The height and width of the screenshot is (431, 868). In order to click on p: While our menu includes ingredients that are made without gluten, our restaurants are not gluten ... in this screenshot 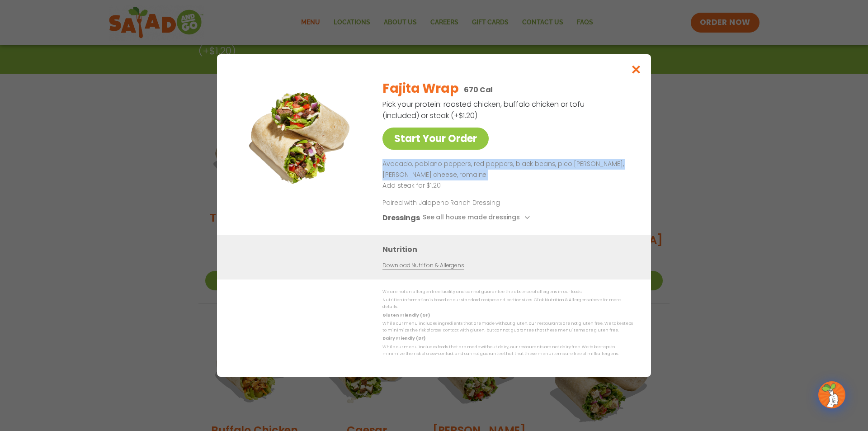, I will do `click(508, 326)`.